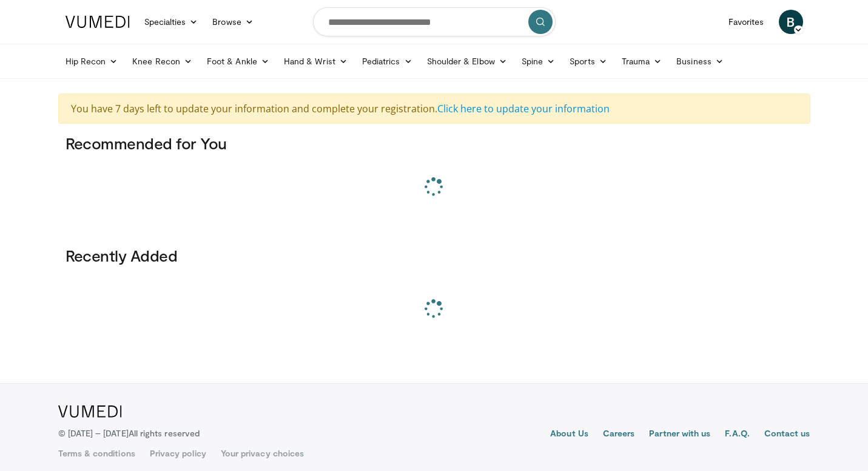 This screenshot has height=471, width=868. What do you see at coordinates (589, 61) in the screenshot?
I see `a: Sports` at bounding box center [589, 61].